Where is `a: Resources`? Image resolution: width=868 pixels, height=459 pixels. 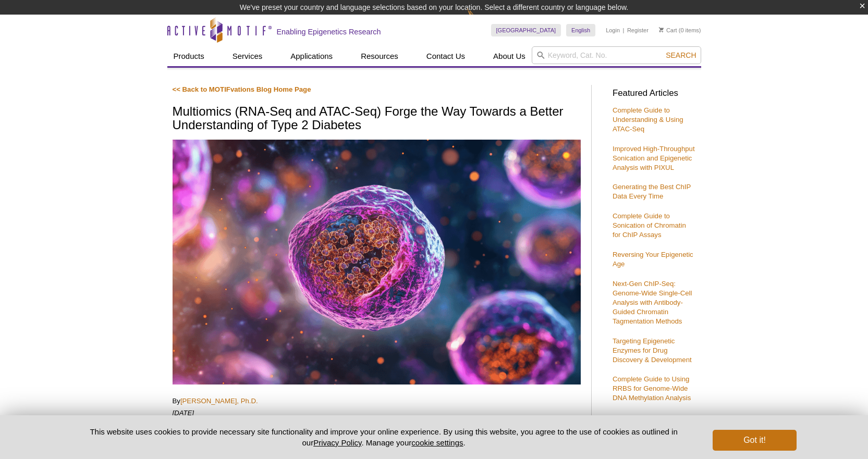 a: Resources is located at coordinates (379, 57).